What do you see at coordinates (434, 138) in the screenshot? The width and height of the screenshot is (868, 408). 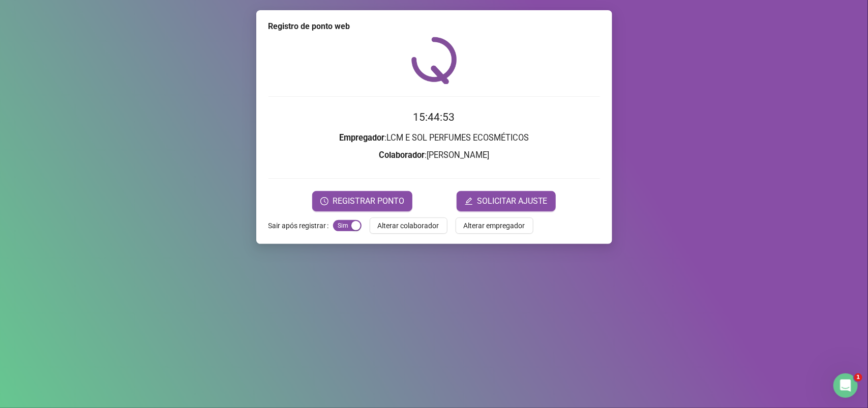 I see `h3: : LCM E SOL PERFUMES ECOSMÉTICOS` at bounding box center [434, 138].